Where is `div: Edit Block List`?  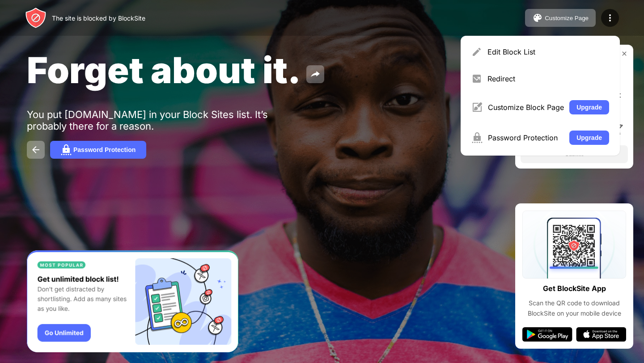 div: Edit Block List is located at coordinates (548, 52).